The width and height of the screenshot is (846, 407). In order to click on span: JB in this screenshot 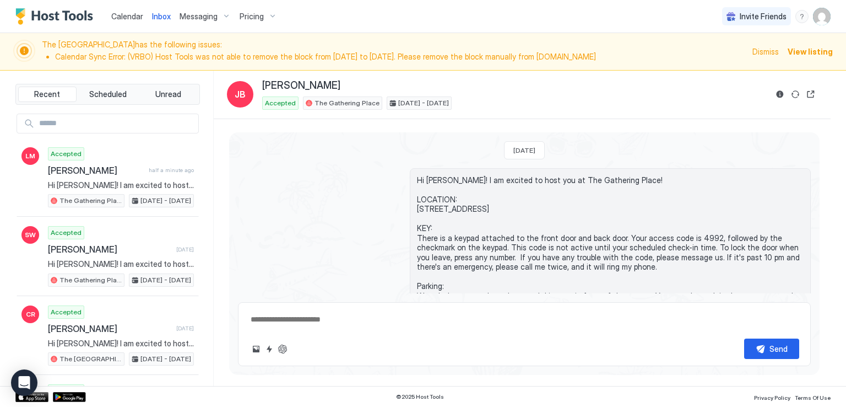, I will do `click(240, 94)`.